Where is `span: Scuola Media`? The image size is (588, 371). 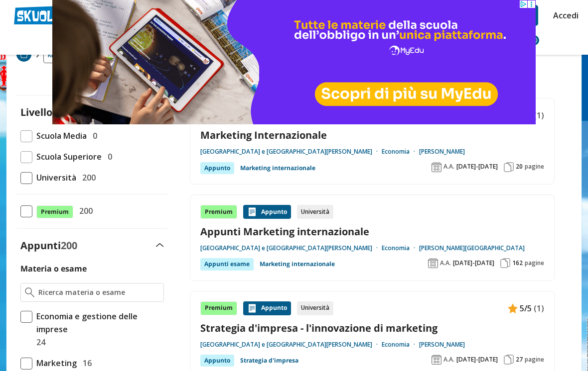 span: Scuola Media is located at coordinates (59, 136).